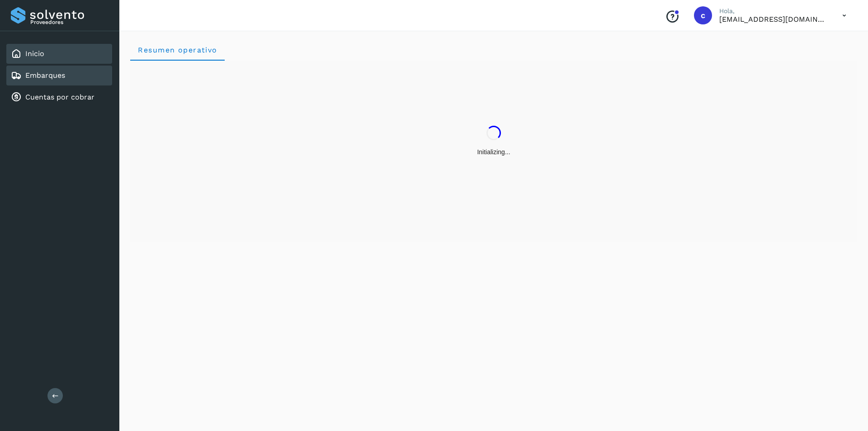  I want to click on p: Proveedores, so click(69, 22).